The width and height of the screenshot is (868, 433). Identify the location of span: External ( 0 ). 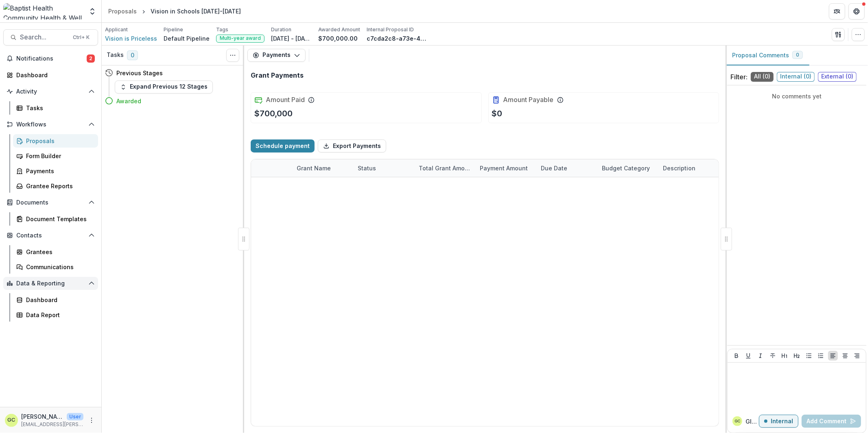
(837, 77).